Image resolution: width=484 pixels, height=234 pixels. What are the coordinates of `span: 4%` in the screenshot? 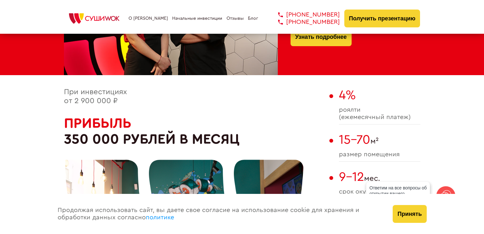 It's located at (347, 95).